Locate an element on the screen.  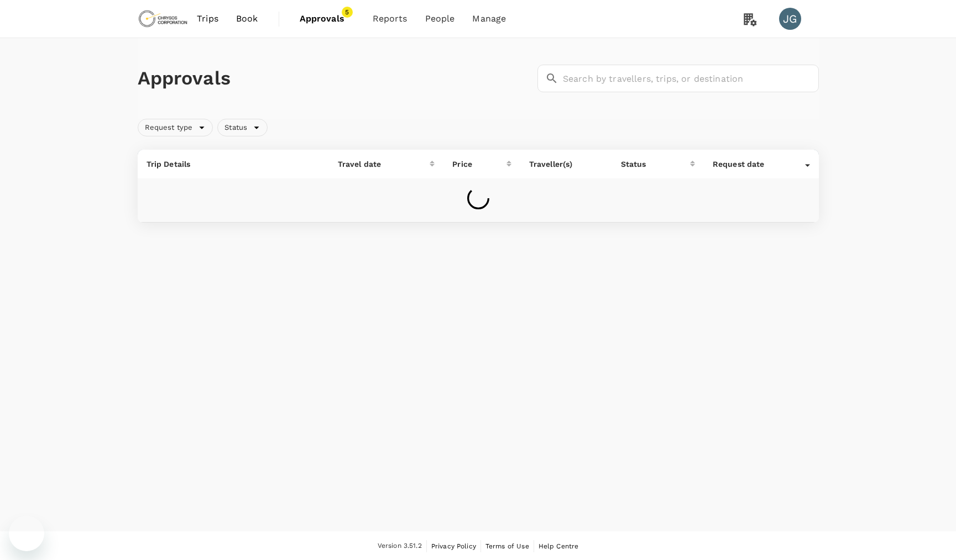
span: Reports is located at coordinates (390, 19).